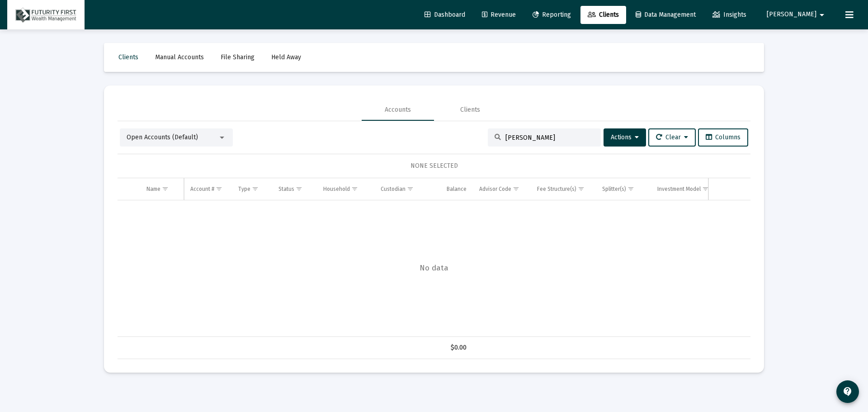 The height and width of the screenshot is (412, 868). What do you see at coordinates (687, 189) in the screenshot?
I see `td: Column Investment Model` at bounding box center [687, 189].